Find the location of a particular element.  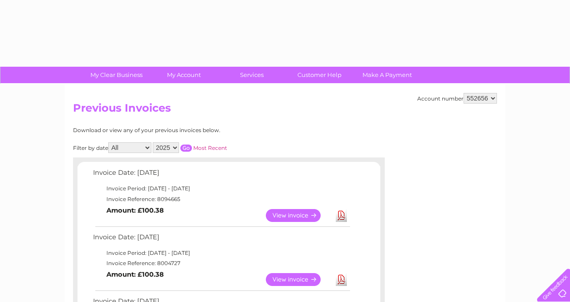

td: Invoice Reference: 8094665 is located at coordinates (221, 199).